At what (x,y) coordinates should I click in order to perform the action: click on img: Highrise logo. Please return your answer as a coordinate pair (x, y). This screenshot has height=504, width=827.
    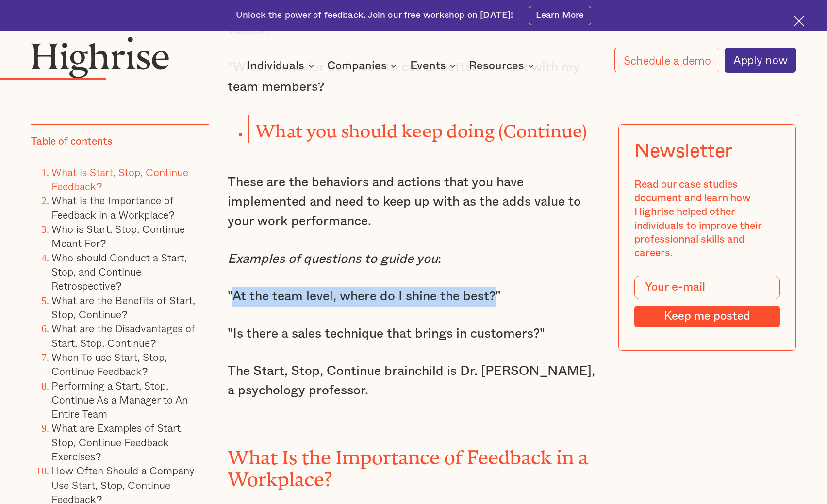
    Looking at the image, I should click on (100, 57).